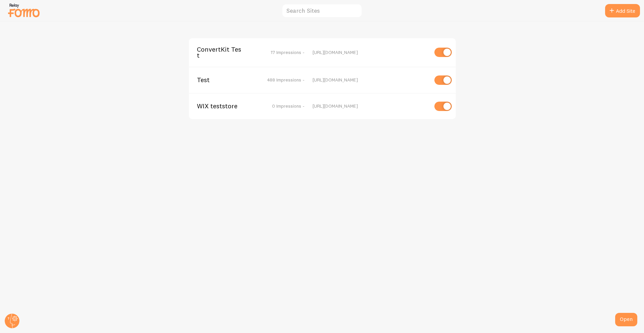 This screenshot has width=644, height=333. I want to click on span: 0 Impressions -, so click(288, 106).